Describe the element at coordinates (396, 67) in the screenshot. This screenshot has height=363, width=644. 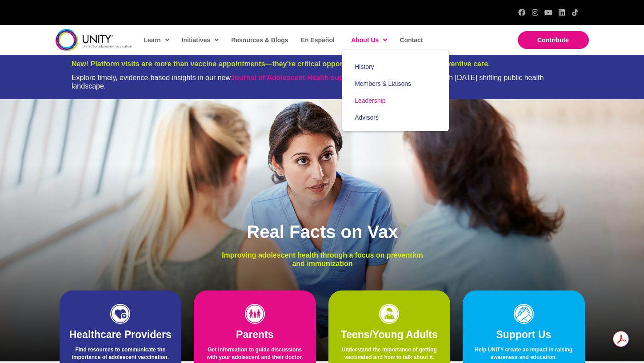
I see `a: History` at that location.